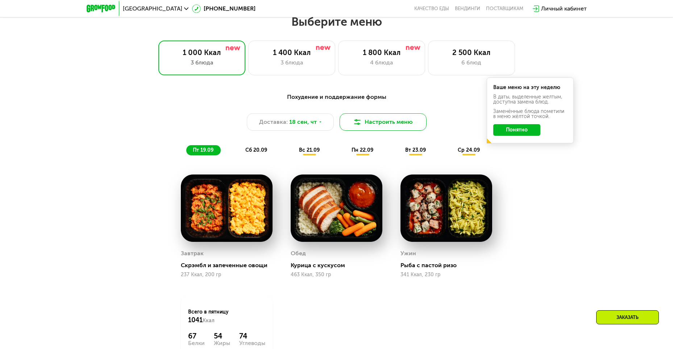 This screenshot has width=673, height=349. I want to click on span: сб 20.09, so click(256, 150).